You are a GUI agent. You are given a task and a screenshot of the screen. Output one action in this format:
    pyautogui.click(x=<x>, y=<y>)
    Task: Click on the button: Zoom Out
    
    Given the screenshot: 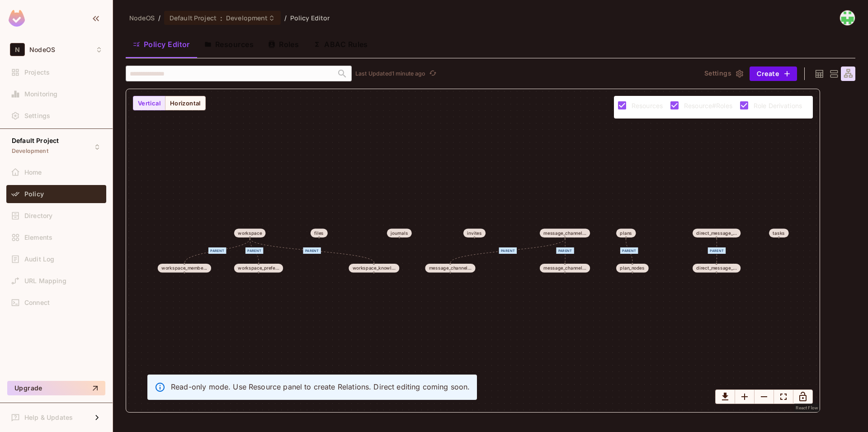 What is the action you would take?
    pyautogui.click(x=764, y=397)
    